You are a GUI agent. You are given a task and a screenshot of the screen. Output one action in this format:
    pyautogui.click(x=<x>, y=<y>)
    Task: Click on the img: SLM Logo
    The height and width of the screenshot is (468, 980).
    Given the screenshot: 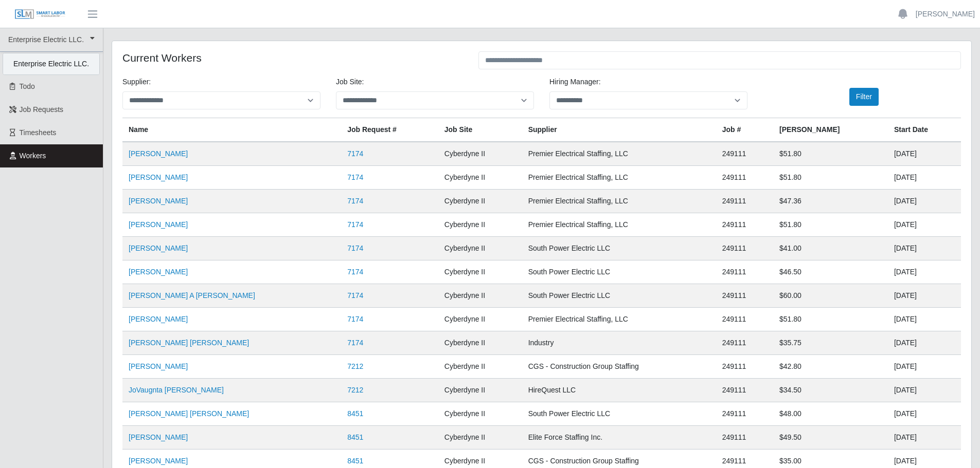 What is the action you would take?
    pyautogui.click(x=40, y=15)
    